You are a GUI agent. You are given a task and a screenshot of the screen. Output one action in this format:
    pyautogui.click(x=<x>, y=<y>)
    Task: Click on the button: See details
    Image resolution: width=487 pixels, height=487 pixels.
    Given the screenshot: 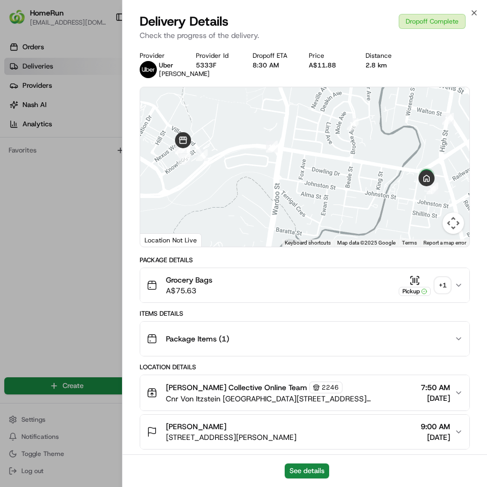 What is the action you would take?
    pyautogui.click(x=307, y=471)
    